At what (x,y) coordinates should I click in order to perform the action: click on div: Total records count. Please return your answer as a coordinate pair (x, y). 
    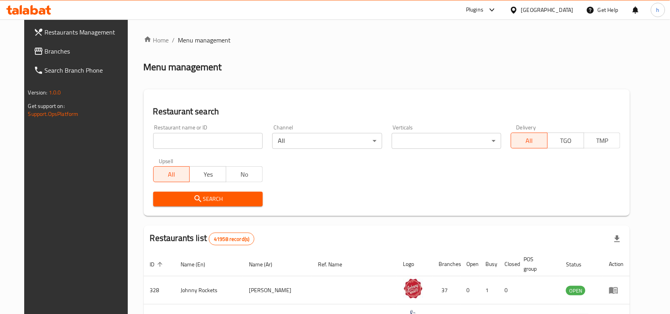
    Looking at the image, I should click on (231, 239).